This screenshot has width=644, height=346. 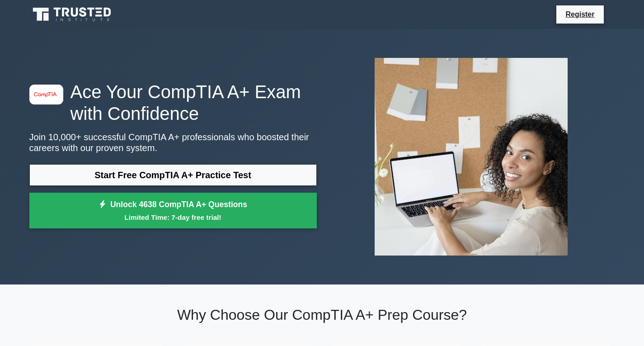 What do you see at coordinates (173, 211) in the screenshot?
I see `a: Unlock 4638 CompTIA A+ QuestionsLimited Time: 7-day free trial!` at bounding box center [173, 211].